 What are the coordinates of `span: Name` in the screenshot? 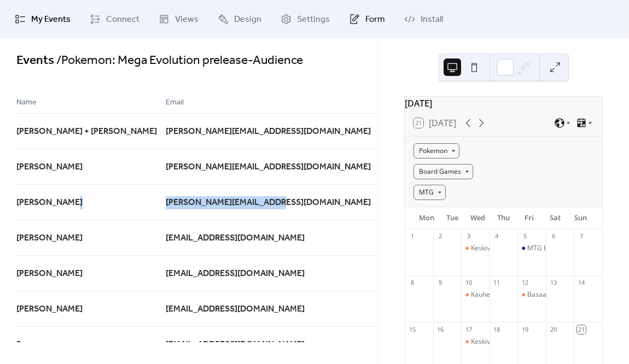 It's located at (26, 103).